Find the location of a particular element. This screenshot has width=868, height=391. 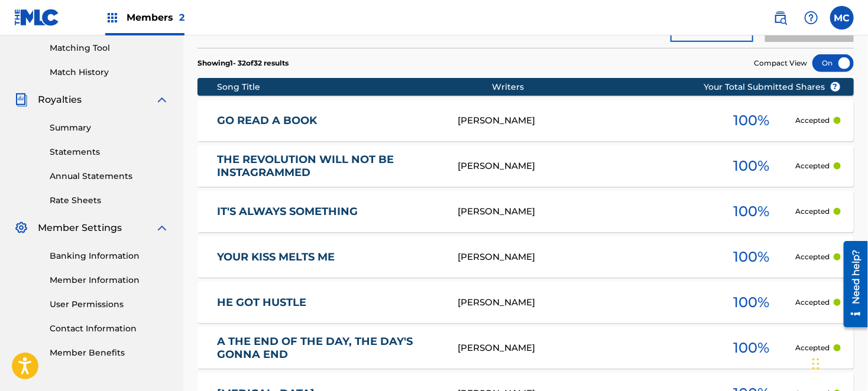

a: Member Information is located at coordinates (109, 280).